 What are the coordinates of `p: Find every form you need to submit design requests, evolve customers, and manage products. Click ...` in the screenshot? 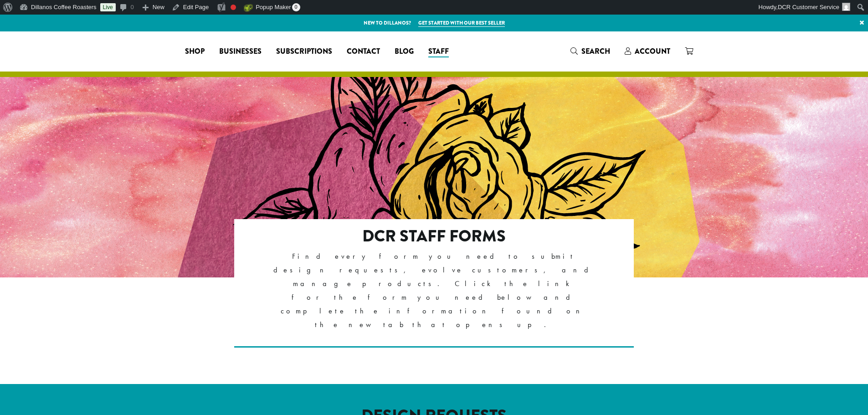 It's located at (434, 290).